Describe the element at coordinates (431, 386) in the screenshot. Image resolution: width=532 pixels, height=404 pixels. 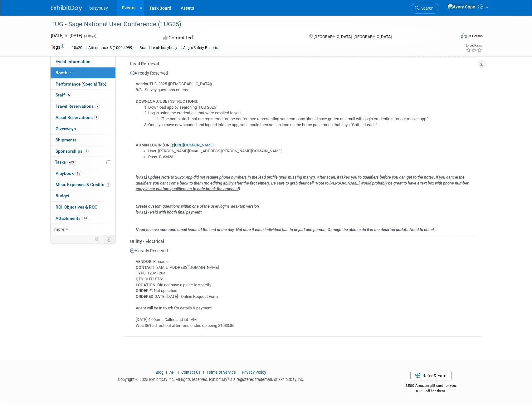
I see `div: $500 Amazon gift card for you,` at that location.